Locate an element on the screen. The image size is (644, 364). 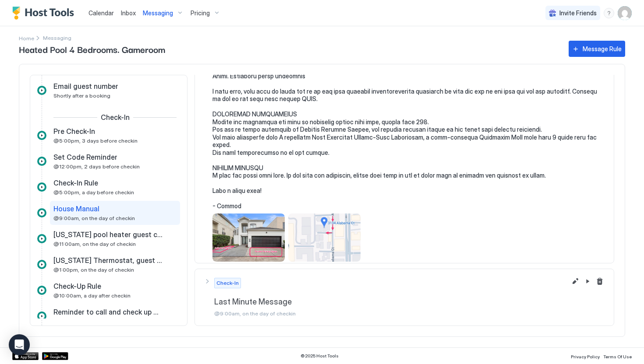
button: Edit message rule is located at coordinates (575, 281).